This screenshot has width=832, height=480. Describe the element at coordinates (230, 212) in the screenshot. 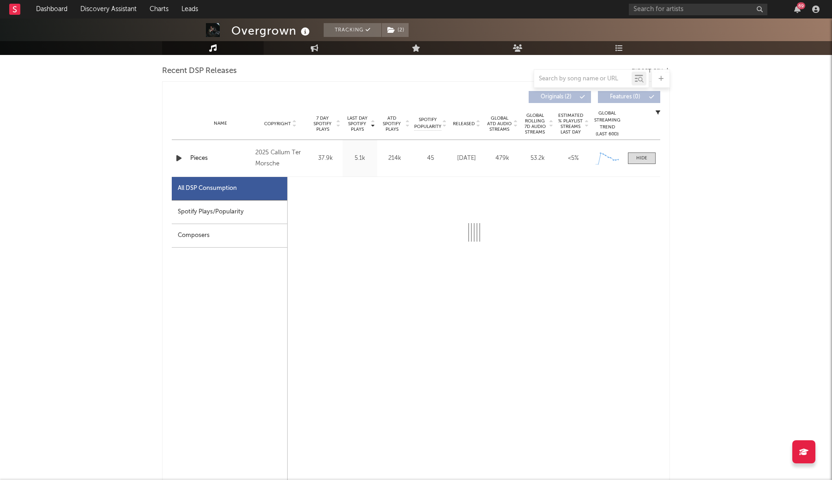

I see `div: Spotify Plays/Popularity` at that location.